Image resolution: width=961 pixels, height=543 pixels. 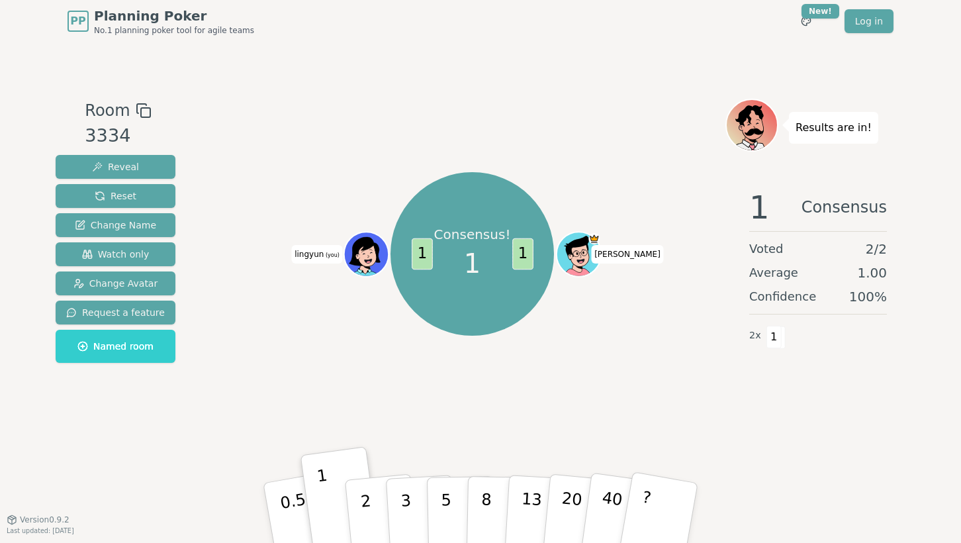 What do you see at coordinates (118, 136) in the screenshot?
I see `div: 3334` at bounding box center [118, 136].